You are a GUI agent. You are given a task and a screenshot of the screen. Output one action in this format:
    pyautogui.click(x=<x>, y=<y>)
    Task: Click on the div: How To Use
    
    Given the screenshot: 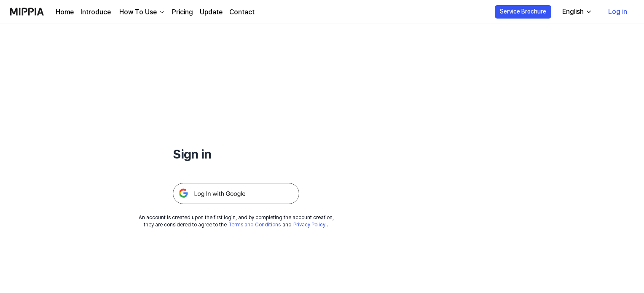 What is the action you would take?
    pyautogui.click(x=138, y=13)
    